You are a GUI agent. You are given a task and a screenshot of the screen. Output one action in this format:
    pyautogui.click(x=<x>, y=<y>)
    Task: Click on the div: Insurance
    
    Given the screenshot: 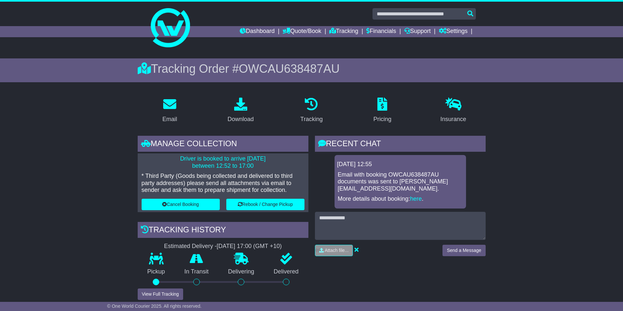 What is the action you would take?
    pyautogui.click(x=453, y=119)
    